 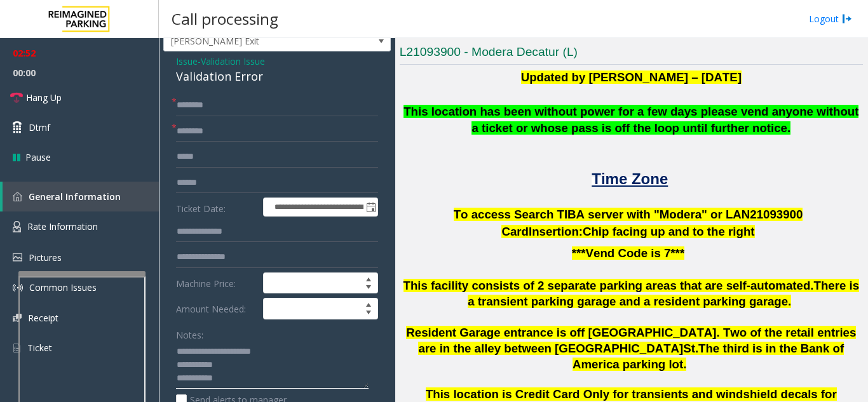 What do you see at coordinates (187, 61) in the screenshot?
I see `span: Issue` at bounding box center [187, 61].